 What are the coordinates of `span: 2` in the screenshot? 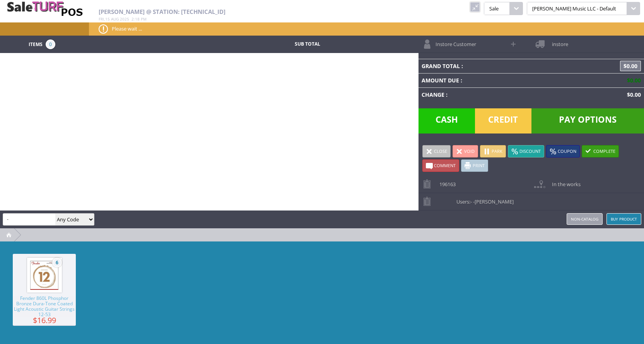 It's located at (133, 19).